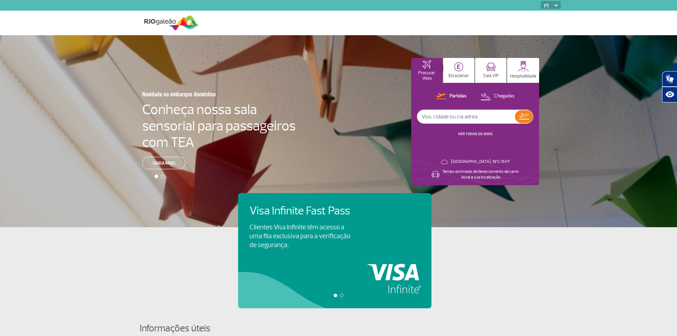 This screenshot has height=336, width=677. Describe the element at coordinates (202, 94) in the screenshot. I see `h3: Novidade no embarque doméstico` at that location.